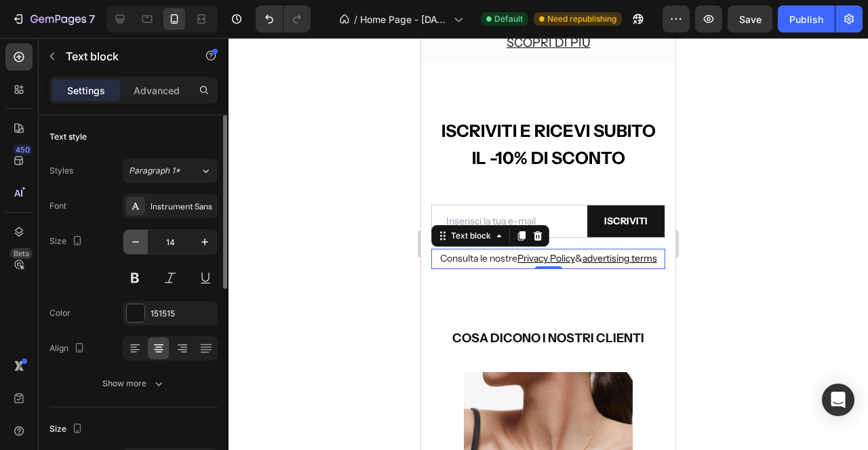  Describe the element at coordinates (60, 313) in the screenshot. I see `div: Color` at that location.